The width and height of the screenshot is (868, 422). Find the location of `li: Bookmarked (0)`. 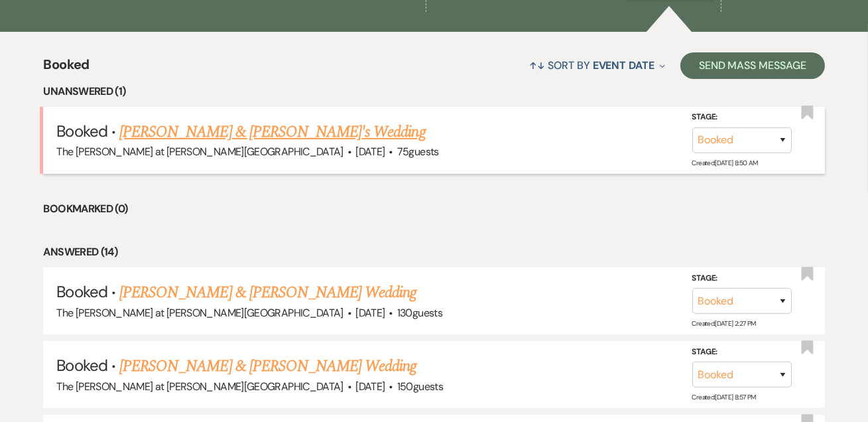

li: Bookmarked (0) is located at coordinates (434, 209).